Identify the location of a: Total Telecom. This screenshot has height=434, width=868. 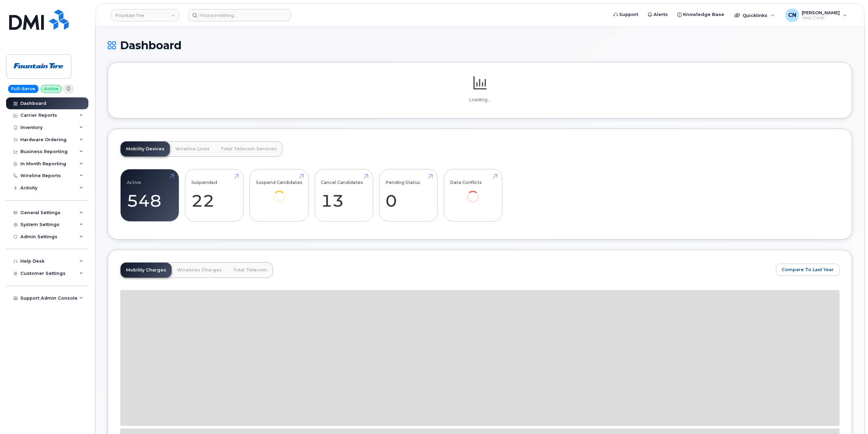
(249, 271).